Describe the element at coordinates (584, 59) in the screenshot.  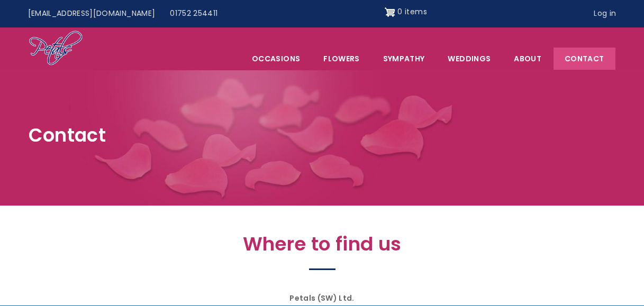
I see `a: Contact` at that location.